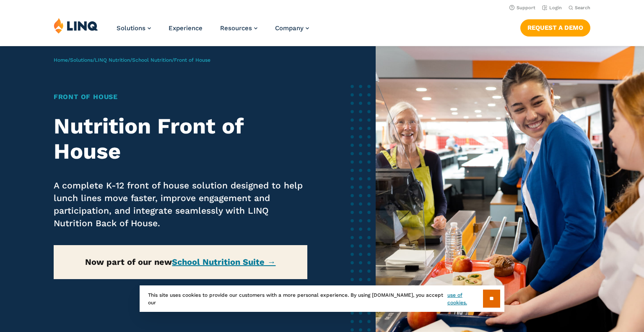 This screenshot has height=332, width=644. Describe the element at coordinates (555, 28) in the screenshot. I see `a: Request a Demo` at that location.